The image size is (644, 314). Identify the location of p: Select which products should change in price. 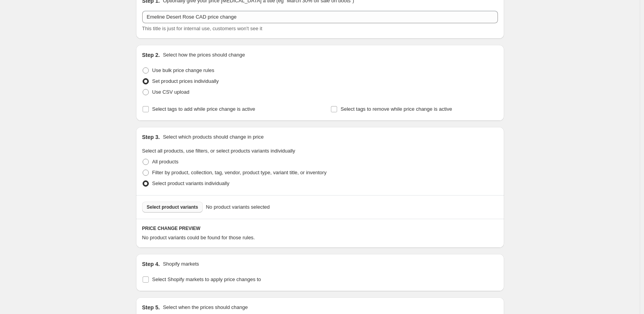
(213, 137).